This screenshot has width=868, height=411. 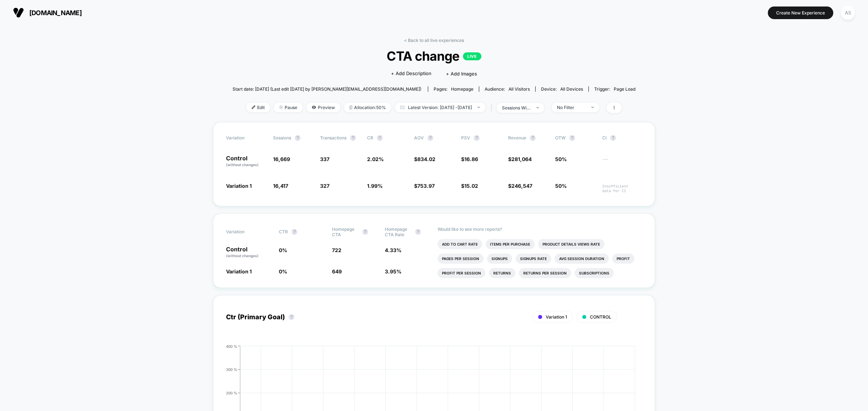 What do you see at coordinates (281, 159) in the screenshot?
I see `span: 16,669` at bounding box center [281, 159].